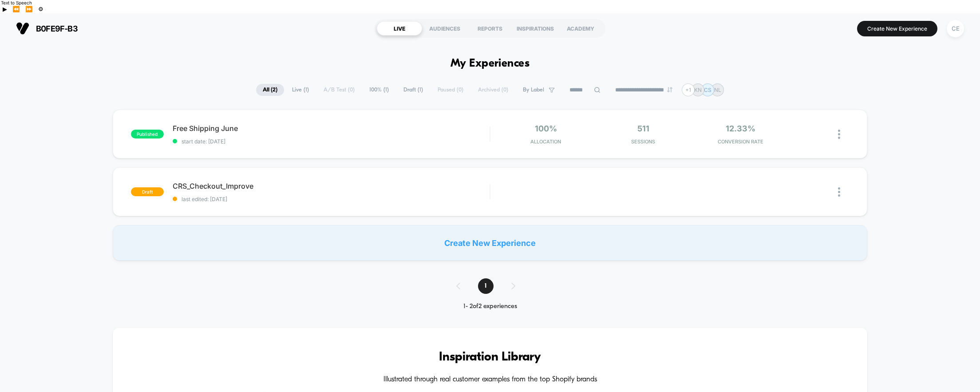 The width and height of the screenshot is (980, 392). What do you see at coordinates (331, 186) in the screenshot?
I see `span: CRS_Checkout_Improve` at bounding box center [331, 186].